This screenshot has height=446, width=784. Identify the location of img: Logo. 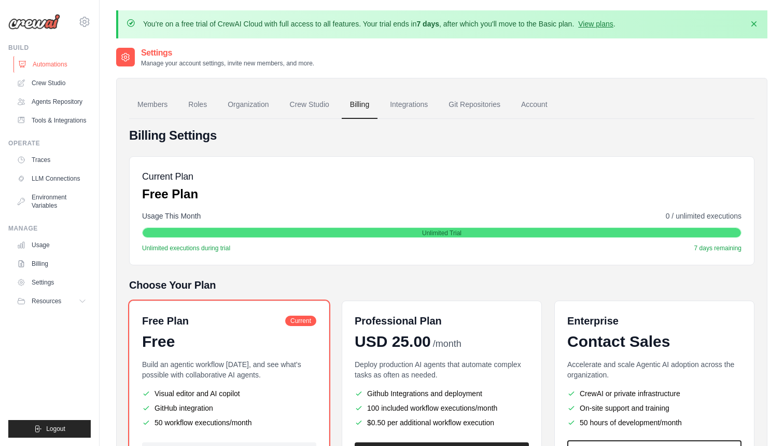
(34, 22).